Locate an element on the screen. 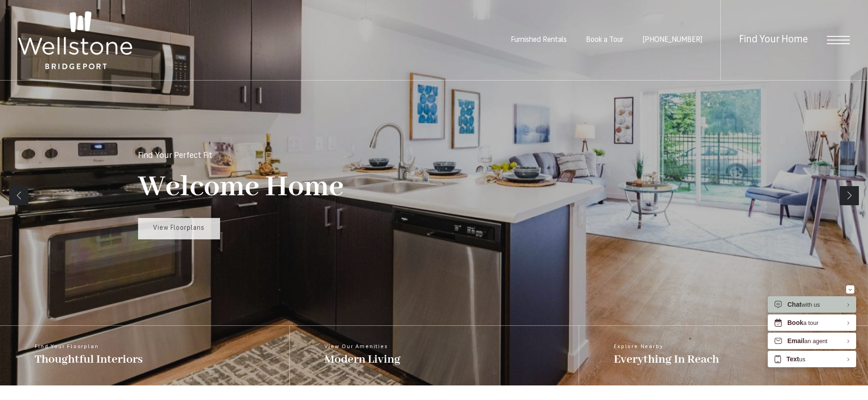 Image resolution: width=868 pixels, height=400 pixels. span: Modern Living is located at coordinates (362, 359).